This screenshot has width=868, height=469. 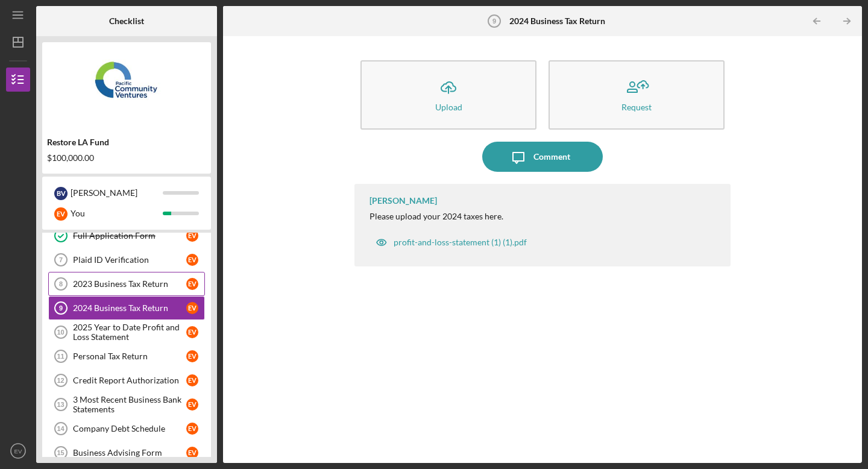 I want to click on div: 2023 Business Tax Return, so click(x=129, y=284).